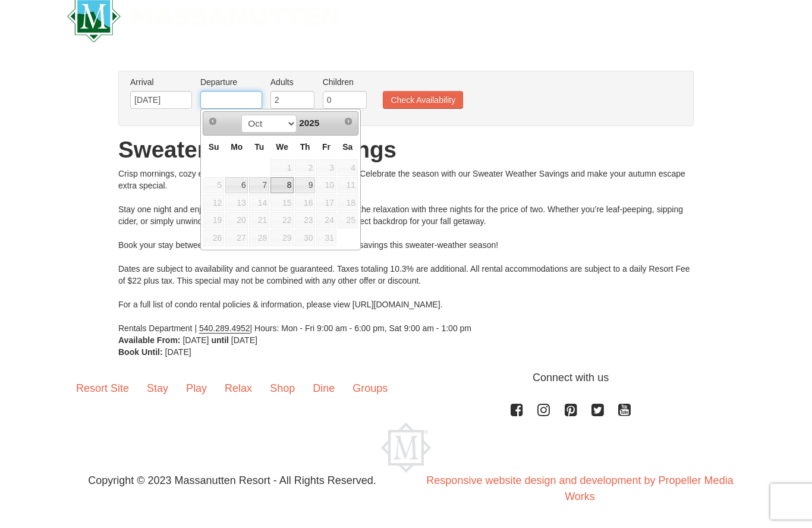 This screenshot has height=528, width=812. I want to click on span: 19, so click(214, 221).